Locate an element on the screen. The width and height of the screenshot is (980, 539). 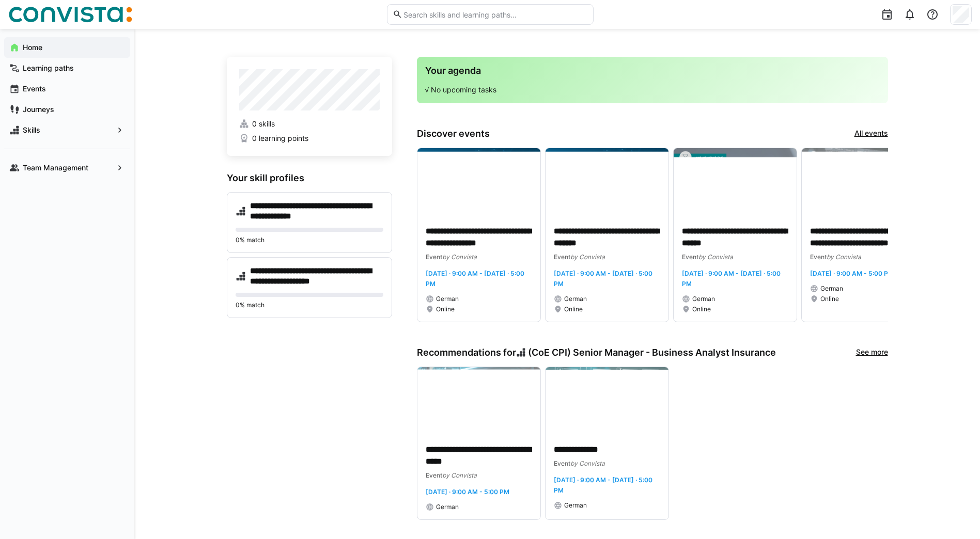
h3: Discover events is located at coordinates (453, 134).